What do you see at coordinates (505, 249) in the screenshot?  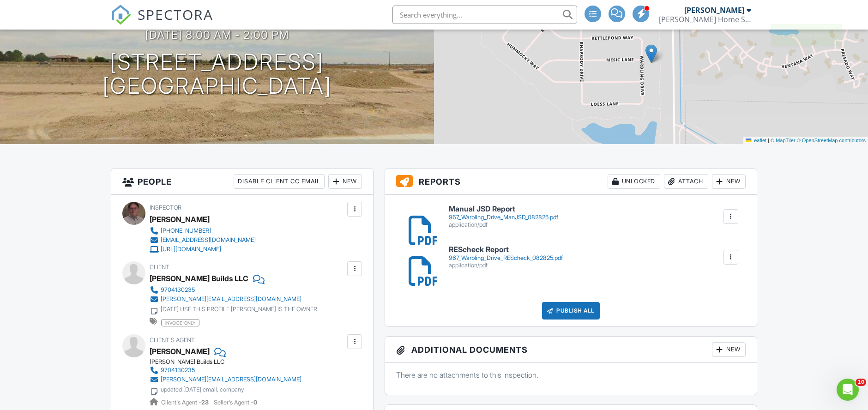 I see `h6: REScheck Report` at bounding box center [505, 249].